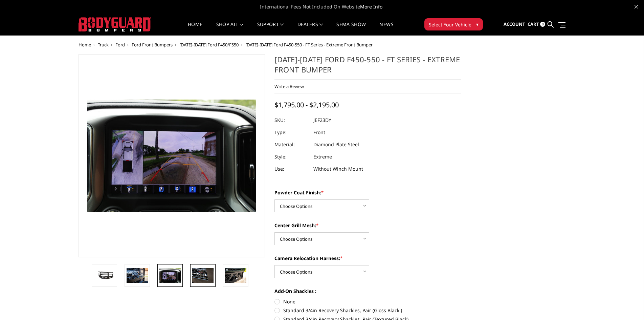  I want to click on a: Cart 0, so click(536, 24).